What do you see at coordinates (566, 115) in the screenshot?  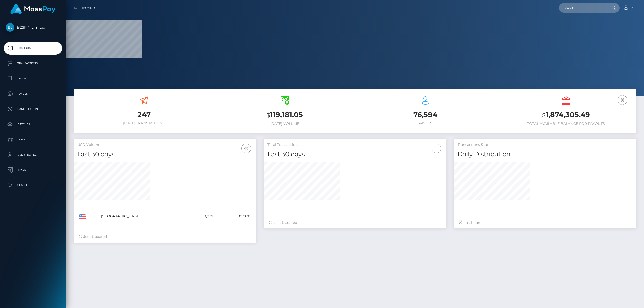 I see `h3: 1,874,305.49` at bounding box center [566, 115].